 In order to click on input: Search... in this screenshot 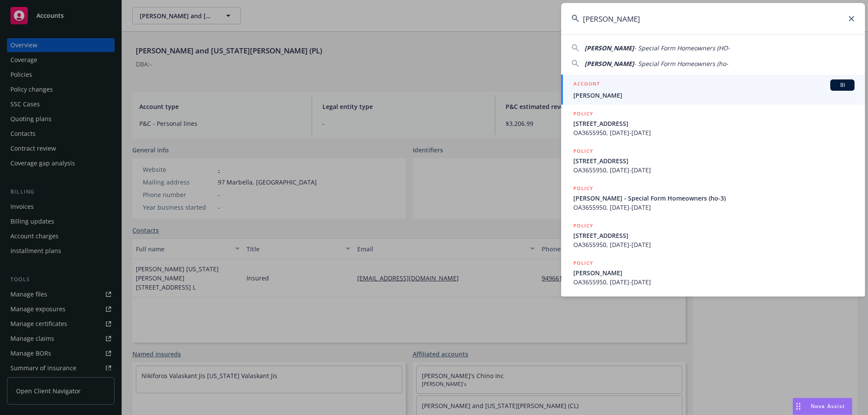, I will do `click(713, 19)`.